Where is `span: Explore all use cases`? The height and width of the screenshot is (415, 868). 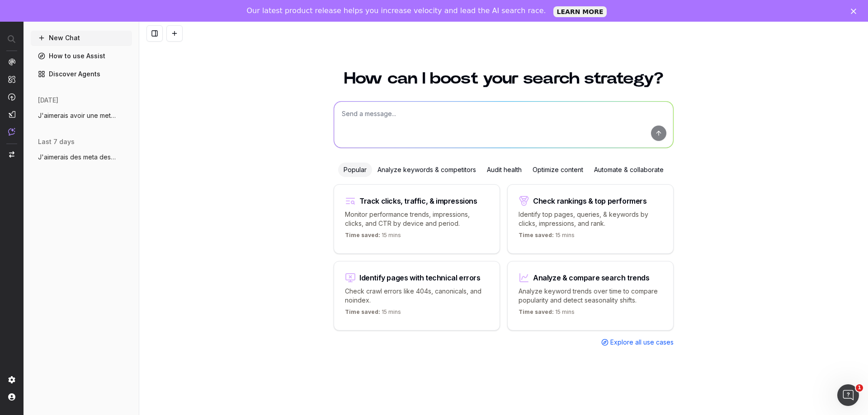
span: Explore all use cases is located at coordinates (642, 342).